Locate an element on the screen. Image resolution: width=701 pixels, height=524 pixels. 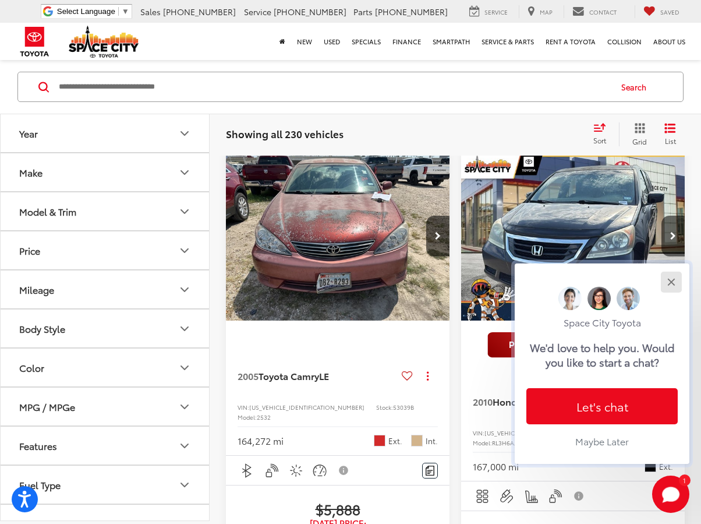
img: 3rd Row Seating is located at coordinates (482, 496).